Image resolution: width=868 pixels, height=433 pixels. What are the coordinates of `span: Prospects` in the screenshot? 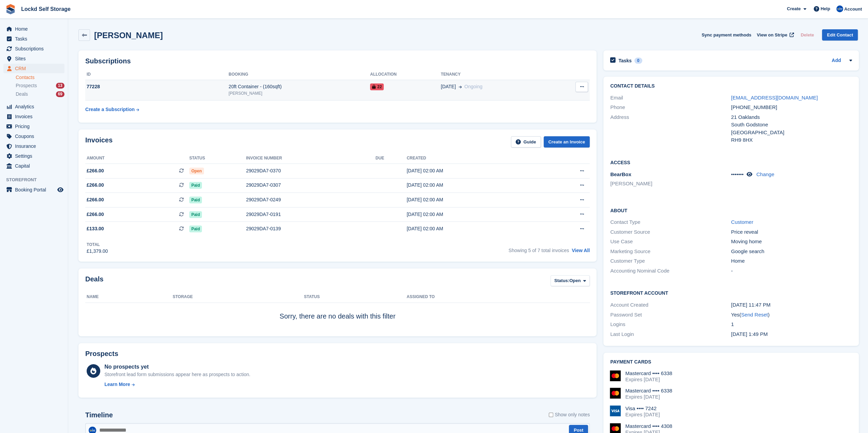 It's located at (26, 86).